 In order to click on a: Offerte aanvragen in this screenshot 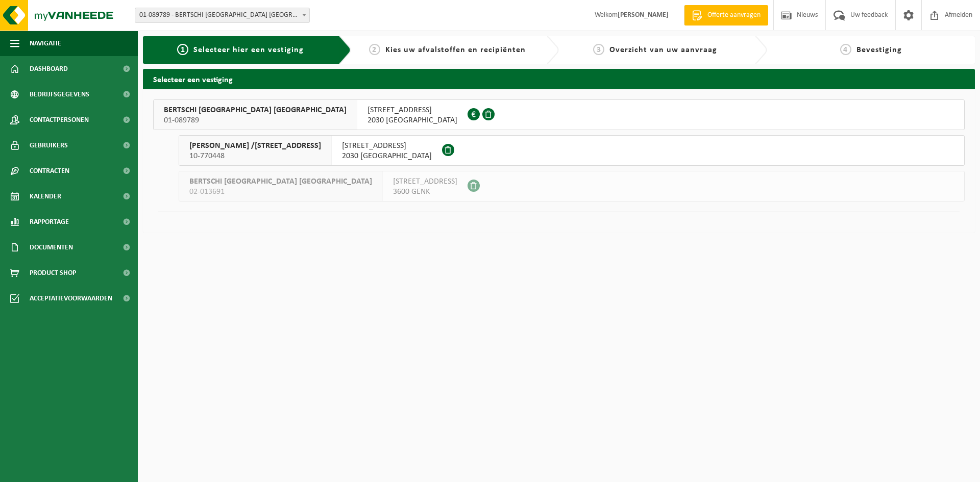, I will do `click(726, 15)`.